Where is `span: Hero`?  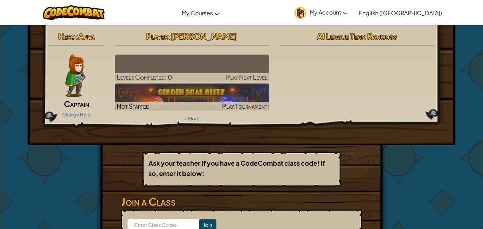
span: Hero is located at coordinates (67, 36).